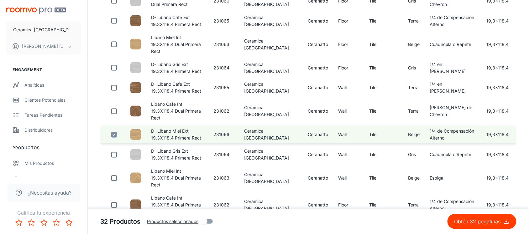  Describe the element at coordinates (173, 222) in the screenshot. I see `span: Productos seleccionados` at that location.